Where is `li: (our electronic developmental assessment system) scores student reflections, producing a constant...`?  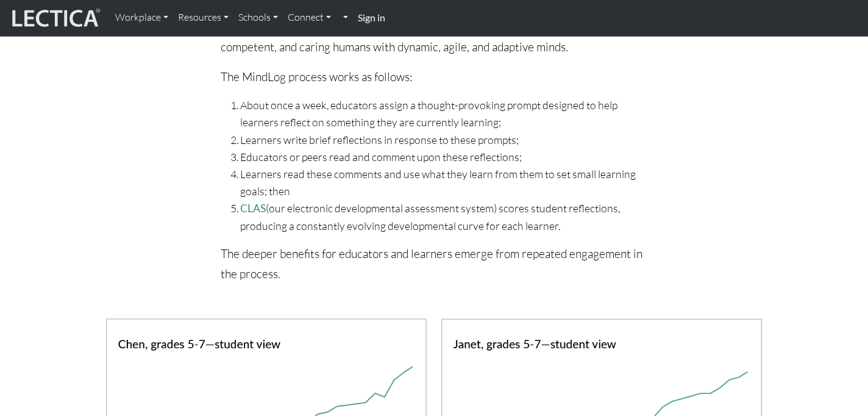 li: (our electronic developmental assessment system) scores student reflections, producing a constant... is located at coordinates (444, 217).